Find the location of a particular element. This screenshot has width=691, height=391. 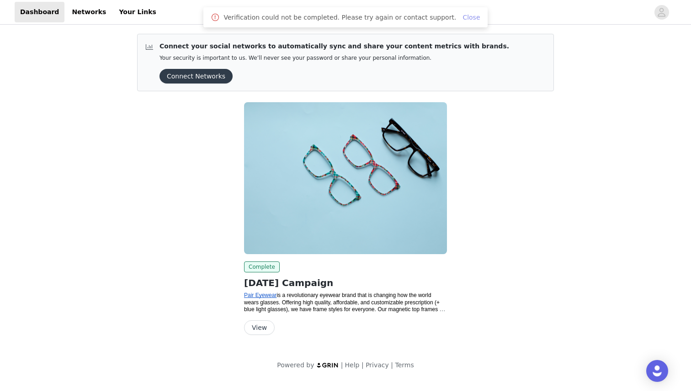

div: Open Intercom Messenger is located at coordinates (657, 371).